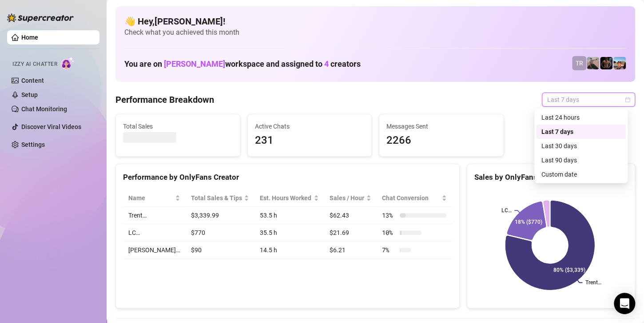 The height and width of the screenshot is (323, 644). Describe the element at coordinates (221, 250) in the screenshot. I see `td: $90` at that location.